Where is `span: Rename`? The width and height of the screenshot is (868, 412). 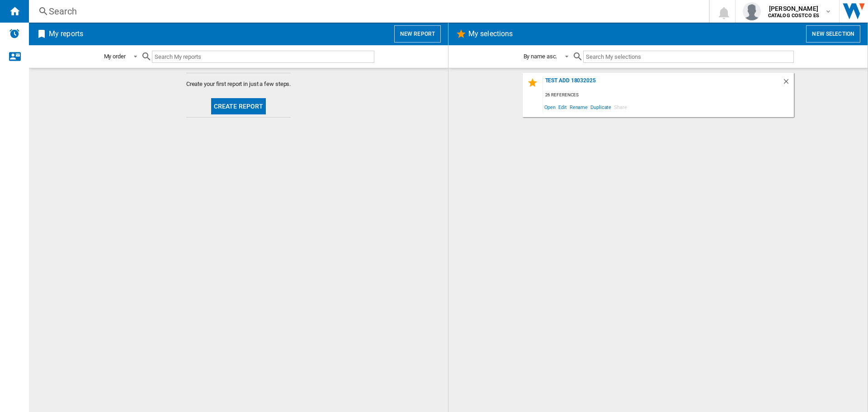 span: Rename is located at coordinates (579, 107).